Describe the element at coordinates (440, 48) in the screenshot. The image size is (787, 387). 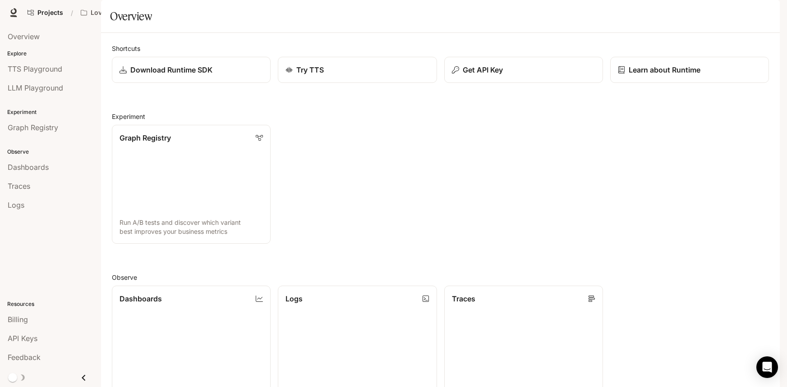
I see `h2: Shortcuts` at that location.